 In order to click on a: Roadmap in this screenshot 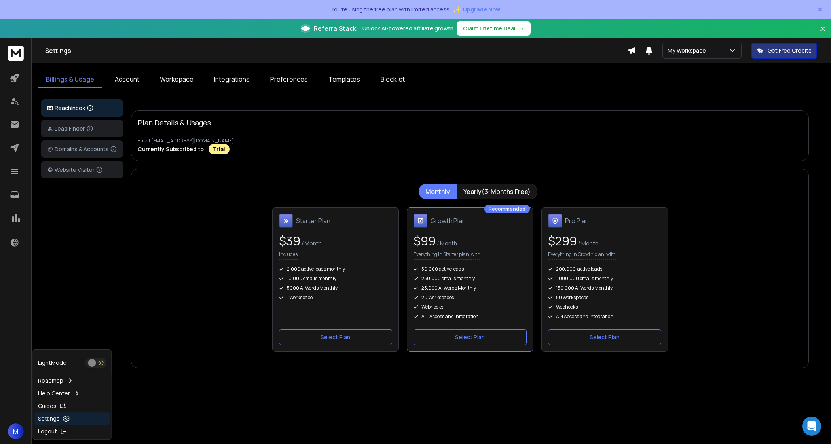, I will do `click(72, 381)`.